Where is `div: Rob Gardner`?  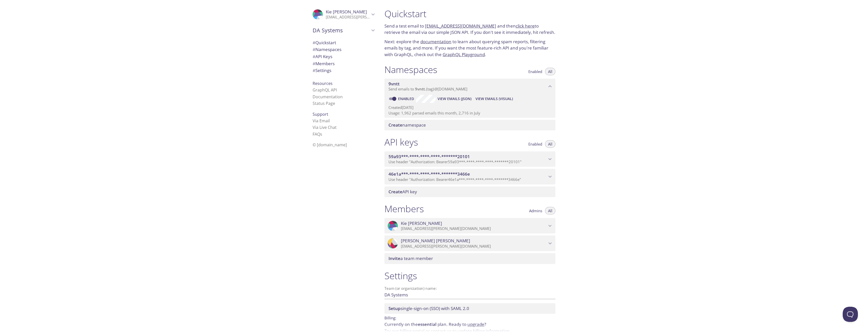 div: Rob Gardner is located at coordinates (470, 244).